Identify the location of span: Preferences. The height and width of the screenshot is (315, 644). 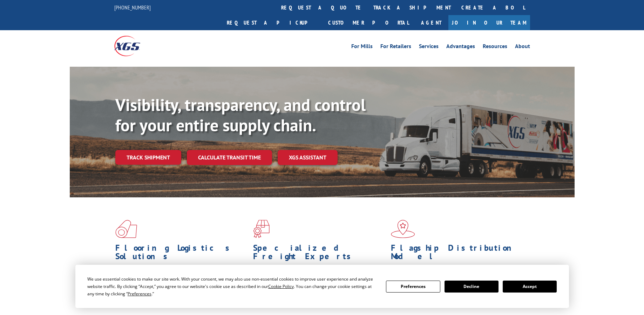
(140, 294).